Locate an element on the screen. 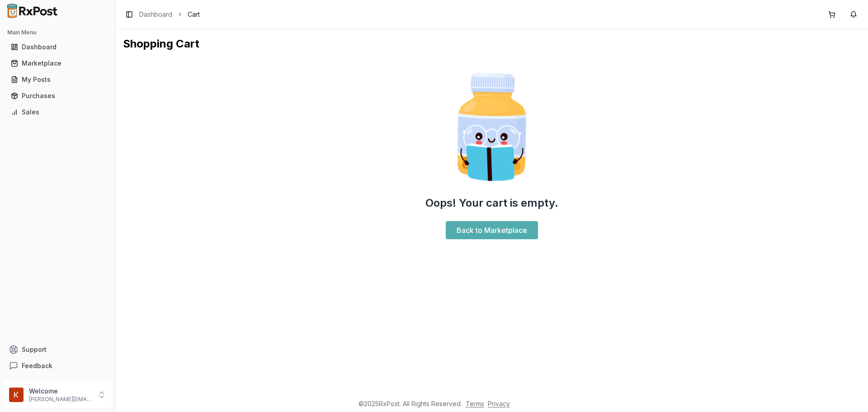 This screenshot has width=868, height=412. button: Support is located at coordinates (57, 350).